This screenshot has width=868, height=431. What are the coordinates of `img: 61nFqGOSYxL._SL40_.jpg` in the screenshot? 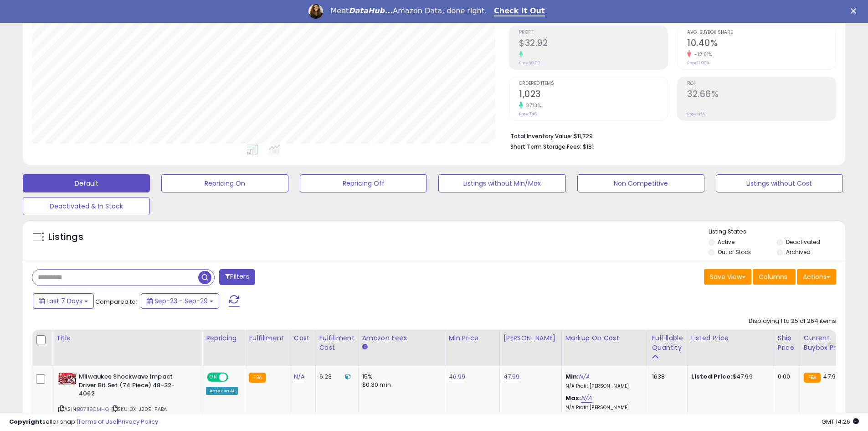 It's located at (68, 378).